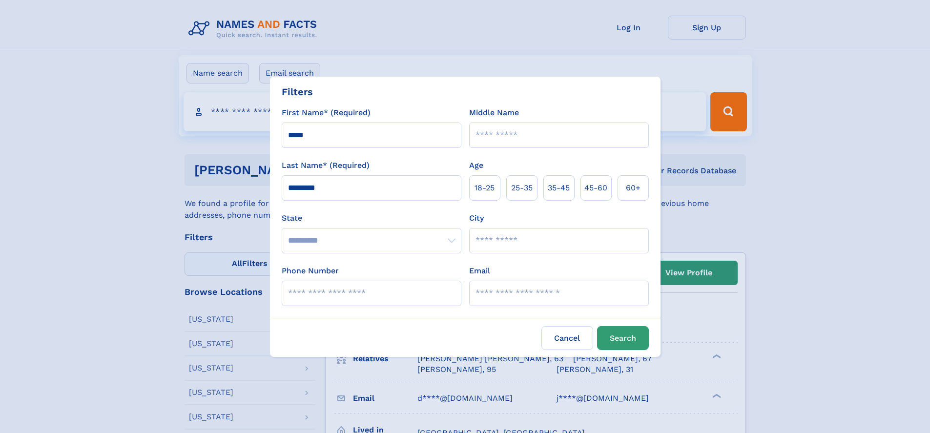  I want to click on span: 25‑35, so click(522, 188).